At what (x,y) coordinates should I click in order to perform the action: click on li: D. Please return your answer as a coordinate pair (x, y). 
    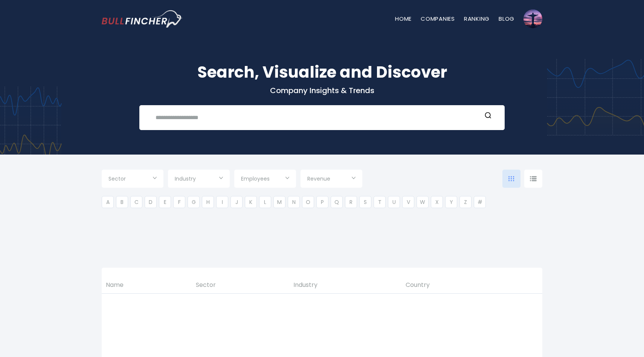
    Looking at the image, I should click on (151, 202).